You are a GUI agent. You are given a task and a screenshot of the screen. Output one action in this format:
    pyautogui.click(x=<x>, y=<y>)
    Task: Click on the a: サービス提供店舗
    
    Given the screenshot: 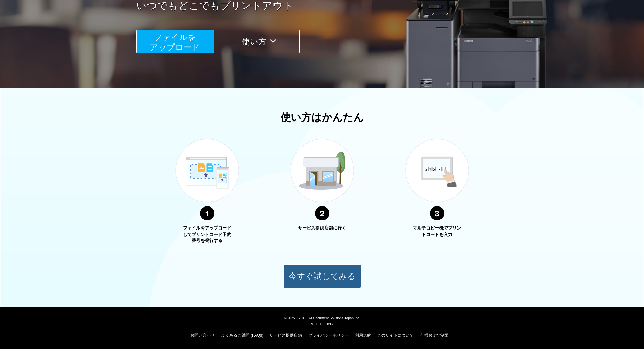 What is the action you would take?
    pyautogui.click(x=285, y=335)
    